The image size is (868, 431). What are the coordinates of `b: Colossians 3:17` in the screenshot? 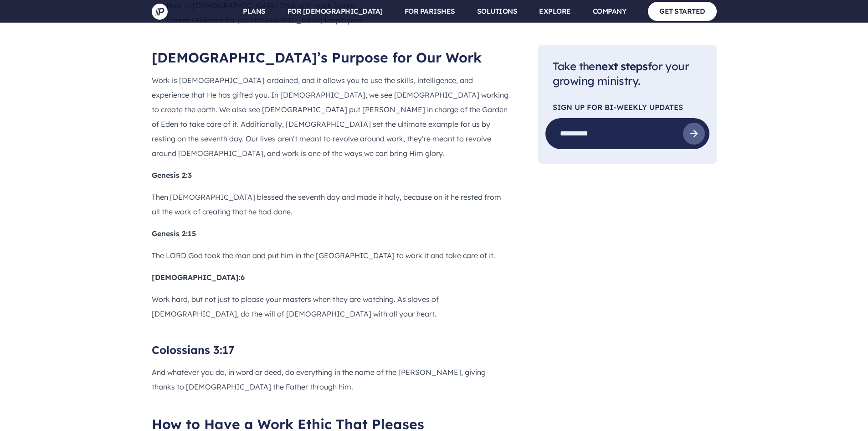 It's located at (192, 349).